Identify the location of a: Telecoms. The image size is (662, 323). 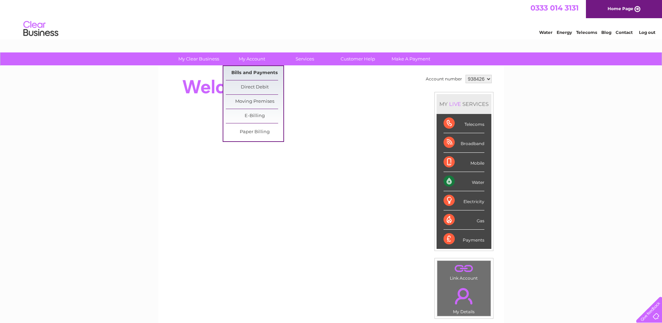
(587, 32).